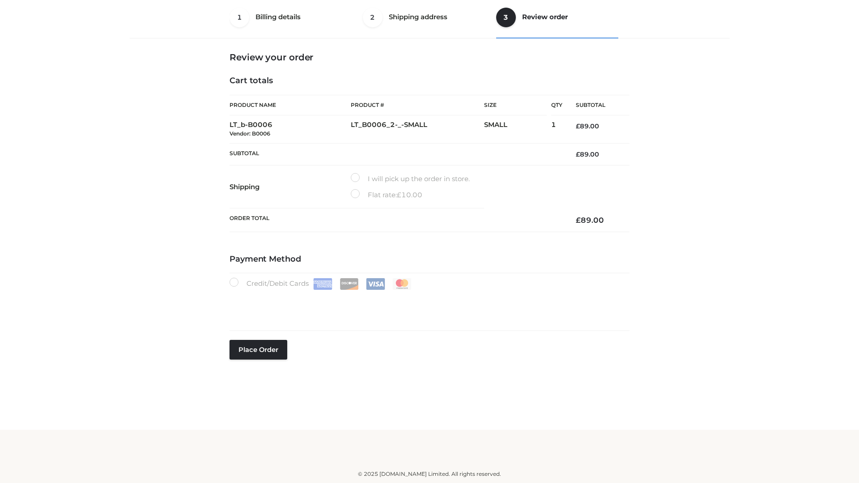  What do you see at coordinates (430, 260) in the screenshot?
I see `h4: Payment Method` at bounding box center [430, 260].